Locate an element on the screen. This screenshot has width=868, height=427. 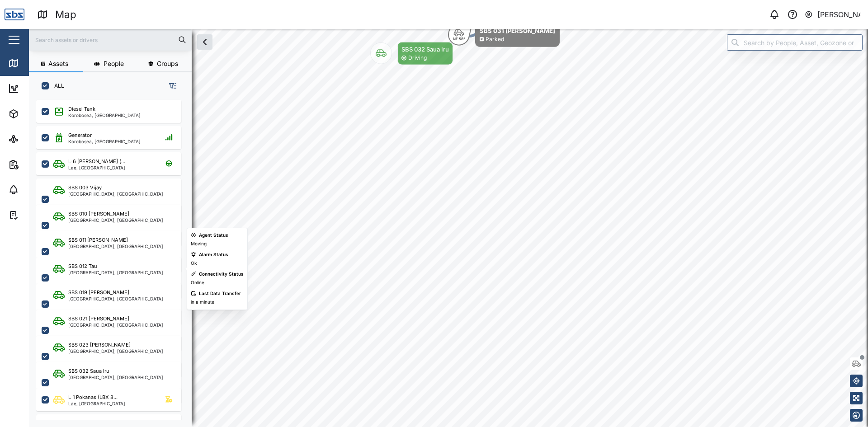
div: SBS 003 Vijay is located at coordinates (85, 188).